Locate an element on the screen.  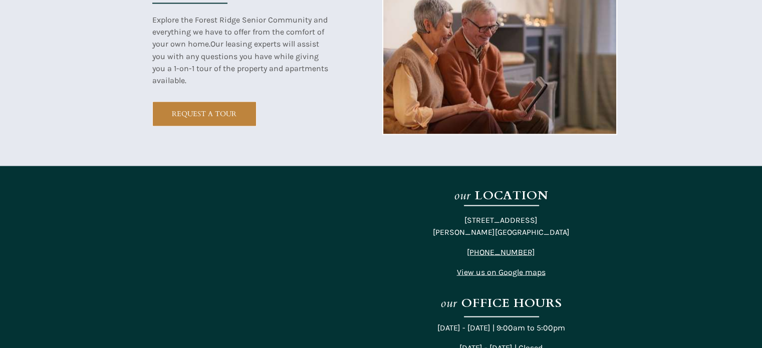
a: REQUEST A TOUR is located at coordinates (204, 114).